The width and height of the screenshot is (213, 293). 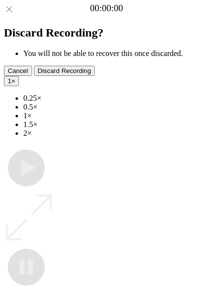 What do you see at coordinates (9, 81) in the screenshot?
I see `span: 1` at bounding box center [9, 81].